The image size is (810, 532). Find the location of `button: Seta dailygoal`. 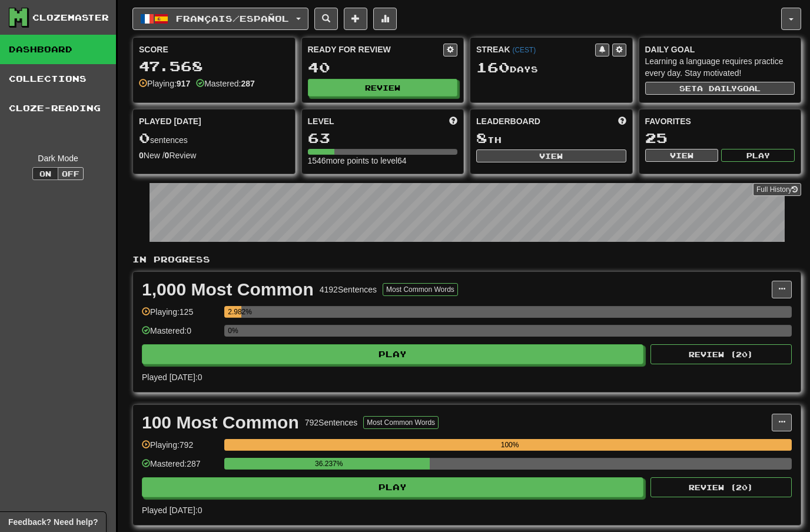

button: Seta dailygoal is located at coordinates (720, 88).